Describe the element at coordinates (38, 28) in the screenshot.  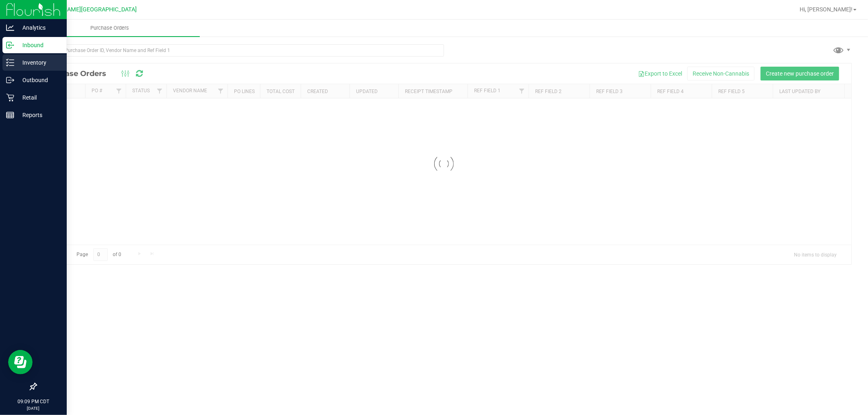
I see `p: Analytics` at that location.